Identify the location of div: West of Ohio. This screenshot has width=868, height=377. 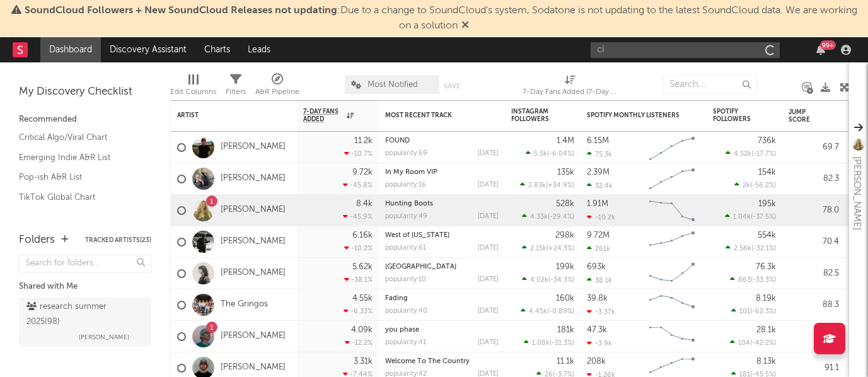
(442, 235).